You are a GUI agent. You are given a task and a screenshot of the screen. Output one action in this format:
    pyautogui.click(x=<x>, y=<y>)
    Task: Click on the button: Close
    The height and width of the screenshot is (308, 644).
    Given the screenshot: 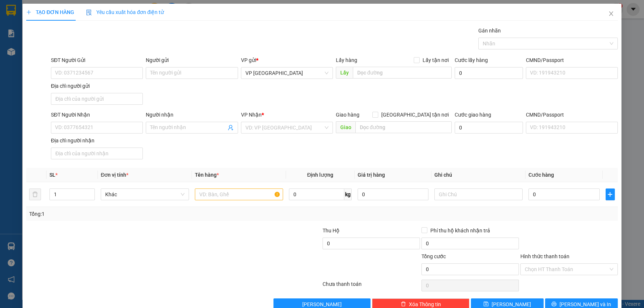 What is the action you would take?
    pyautogui.click(x=611, y=14)
    